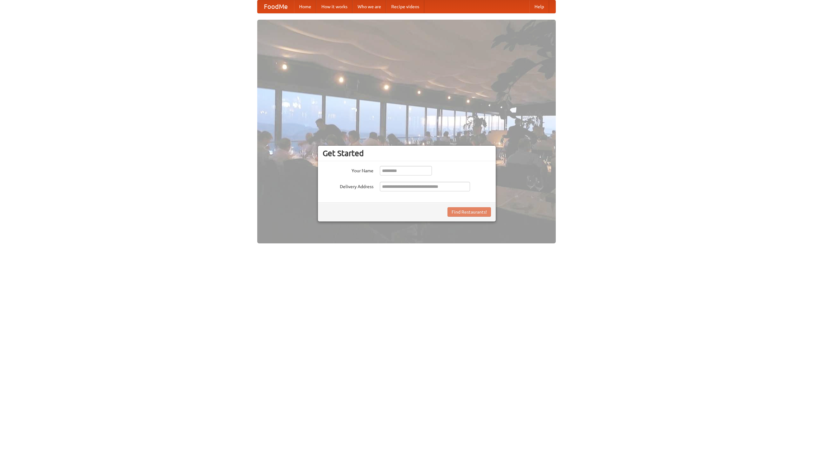 This screenshot has width=813, height=449. I want to click on a: Recipe videos, so click(405, 7).